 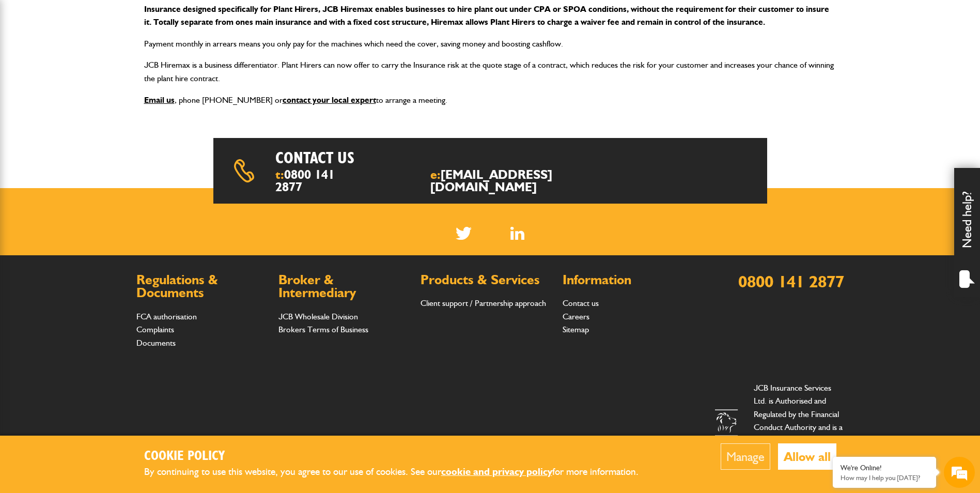 What do you see at coordinates (746, 456) in the screenshot?
I see `button: Manage` at bounding box center [746, 456].